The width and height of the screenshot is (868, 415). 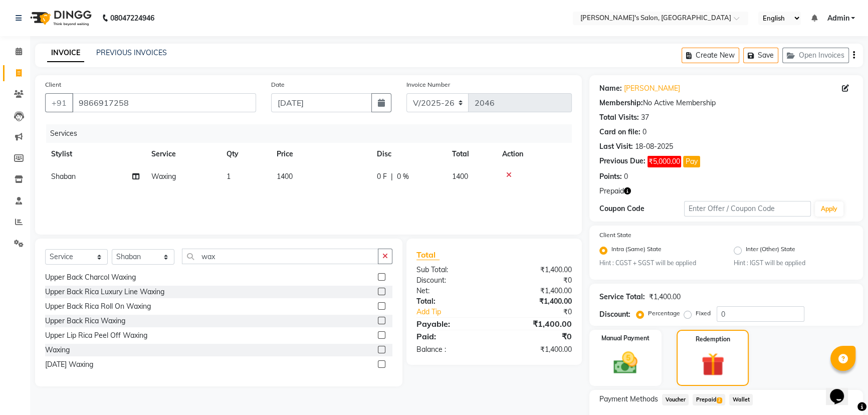 What do you see at coordinates (451, 349) in the screenshot?
I see `div: Balance :` at bounding box center [451, 349].